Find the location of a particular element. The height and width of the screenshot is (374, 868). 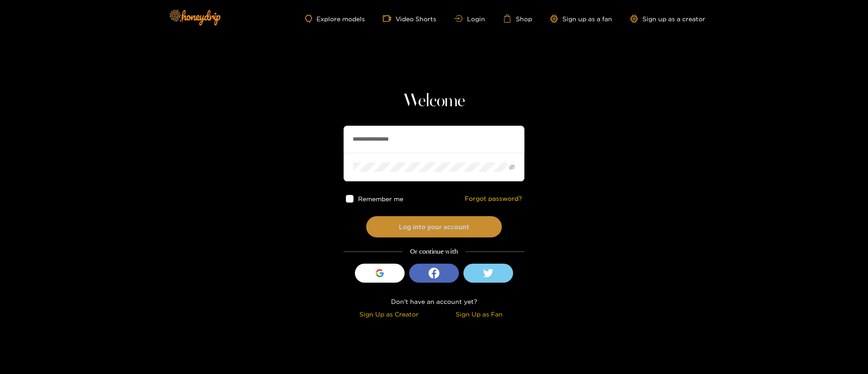

div: Don't have an account yet? is located at coordinates (434, 301).